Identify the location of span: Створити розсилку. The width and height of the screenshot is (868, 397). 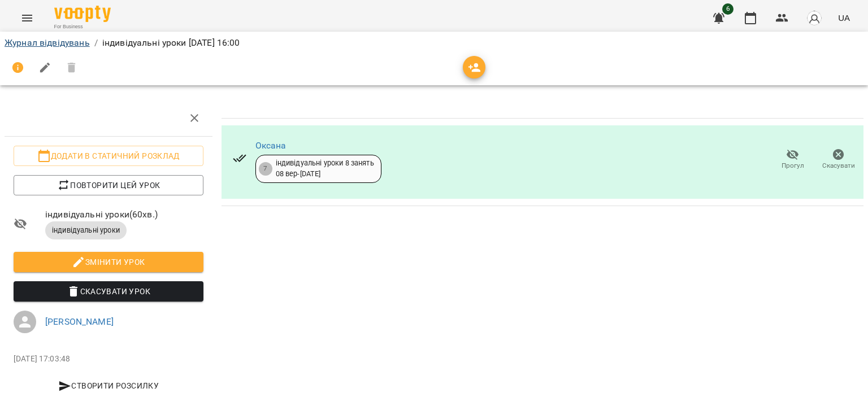
(109, 386).